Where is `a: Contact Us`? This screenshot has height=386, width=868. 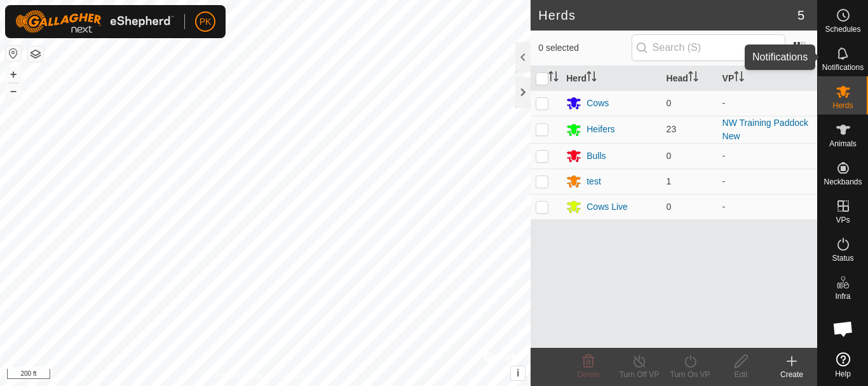
a: Contact Us is located at coordinates (296, 375).